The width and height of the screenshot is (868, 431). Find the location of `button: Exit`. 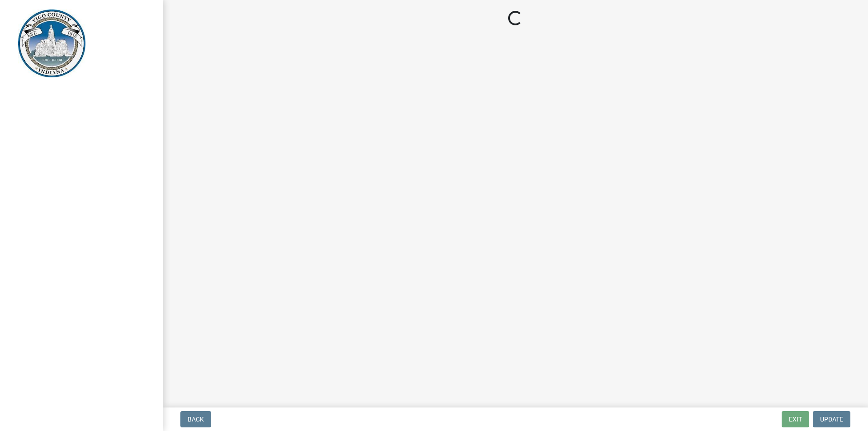

button: Exit is located at coordinates (796, 419).